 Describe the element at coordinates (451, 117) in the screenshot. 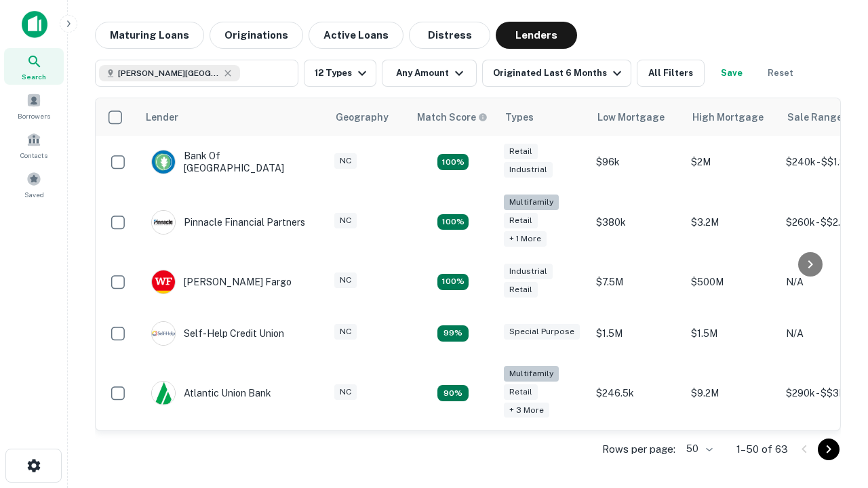

I see `h6: Match Score` at that location.